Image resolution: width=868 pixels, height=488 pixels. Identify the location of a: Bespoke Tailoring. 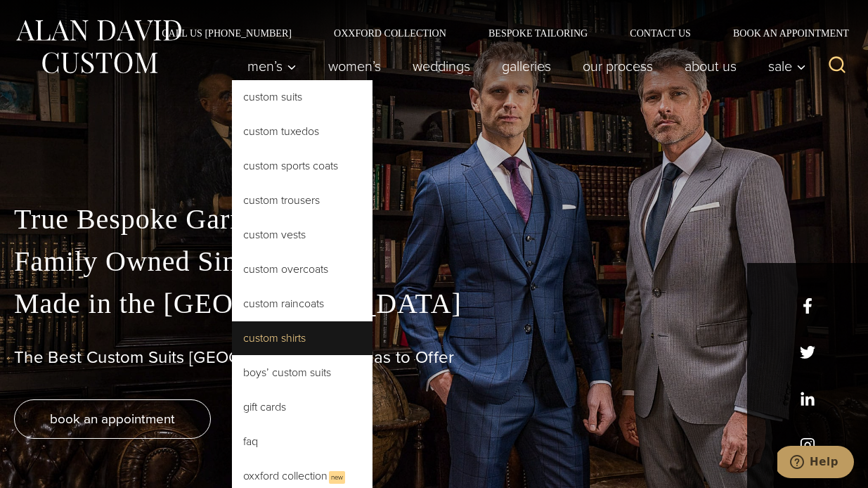
(538, 33).